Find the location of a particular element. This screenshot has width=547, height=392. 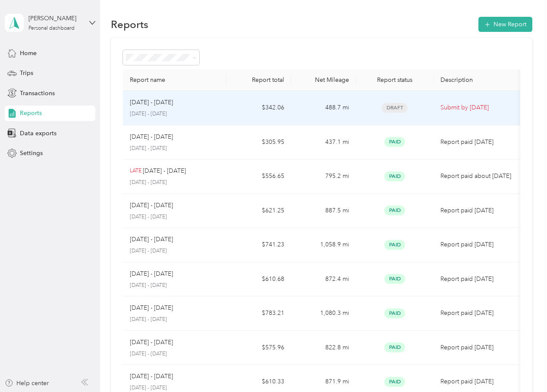

h1: Reports is located at coordinates (129, 25).